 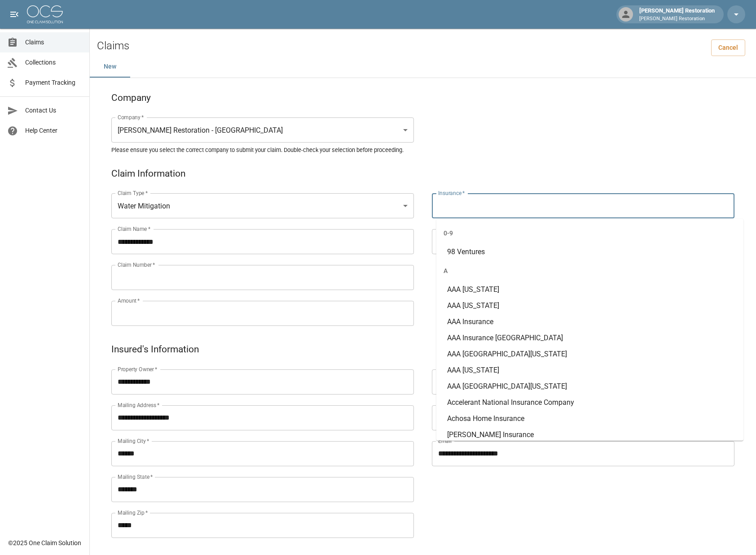 I want to click on label: Mailing State, so click(x=135, y=477).